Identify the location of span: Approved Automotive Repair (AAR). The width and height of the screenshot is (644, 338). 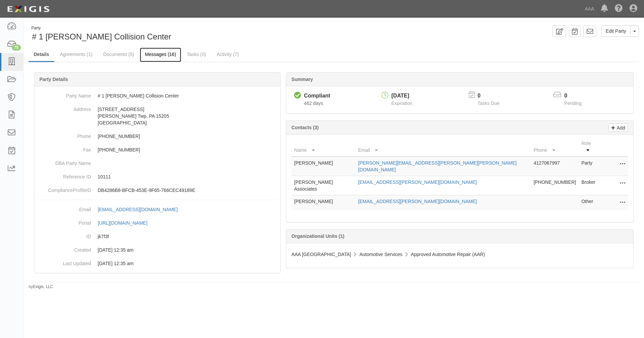
(448, 254).